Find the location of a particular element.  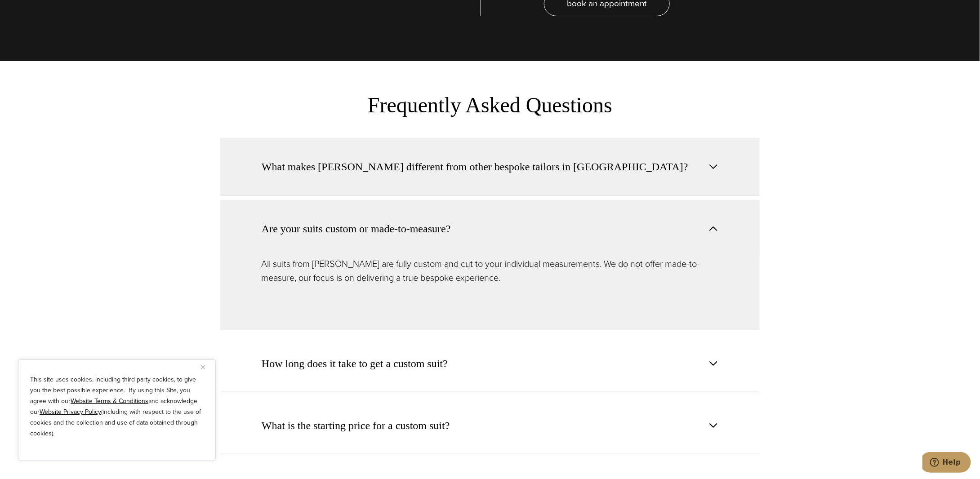

a: Website Privacy Policy is located at coordinates (70, 412).